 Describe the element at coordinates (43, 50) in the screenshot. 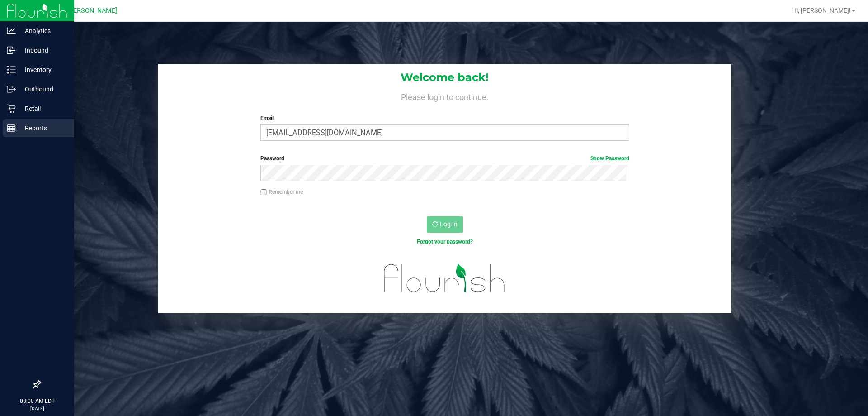

I see `p: Inbound` at that location.